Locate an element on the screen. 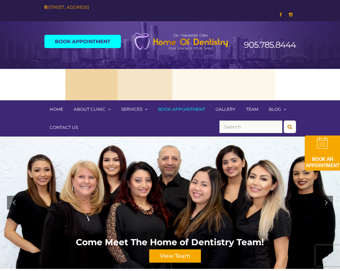 Image resolution: width=340 pixels, height=271 pixels. a: About Clinic is located at coordinates (92, 110).